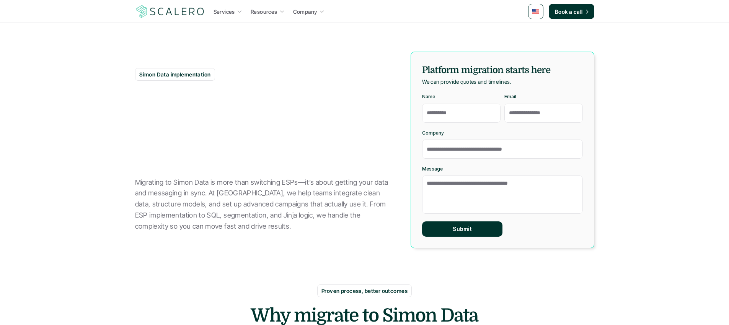  I want to click on p: Submit, so click(462, 229).